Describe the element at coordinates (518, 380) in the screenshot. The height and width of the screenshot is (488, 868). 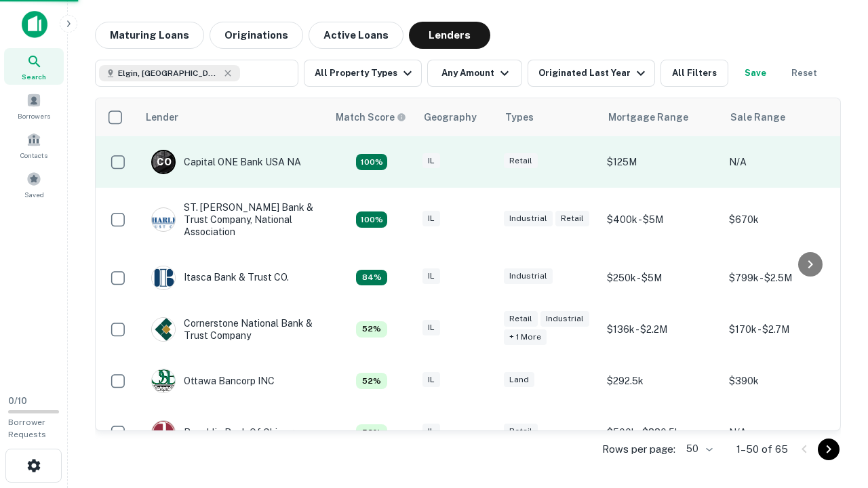
I see `div: Land` at that location.